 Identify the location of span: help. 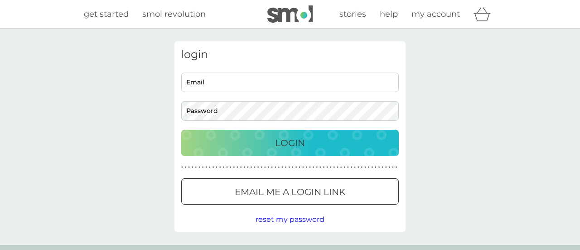
(389, 14).